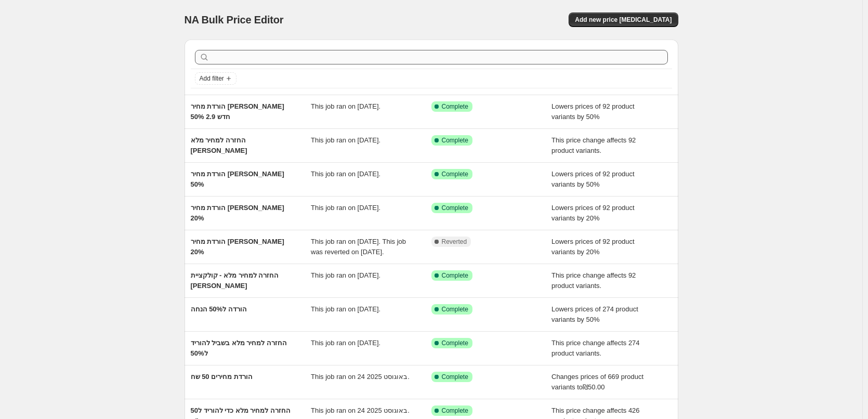 This screenshot has width=868, height=419. I want to click on span: Add filter, so click(211, 78).